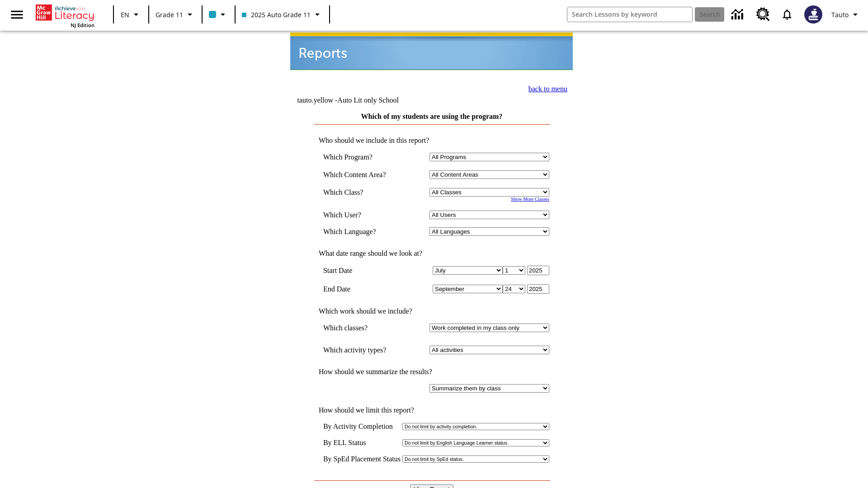 Image resolution: width=868 pixels, height=488 pixels. Describe the element at coordinates (361, 459) in the screenshot. I see `td: By SpEd Placement Status` at that location.